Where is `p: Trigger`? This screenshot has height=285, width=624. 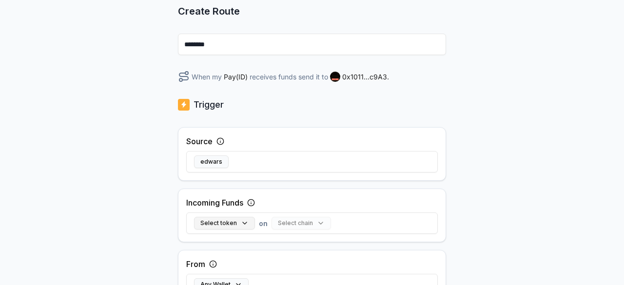 p: Trigger is located at coordinates (209, 105).